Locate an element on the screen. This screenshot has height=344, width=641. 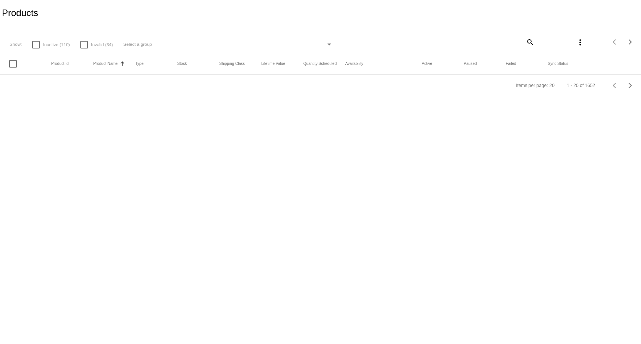
button: Change sorting for ProductName is located at coordinates (106, 64).